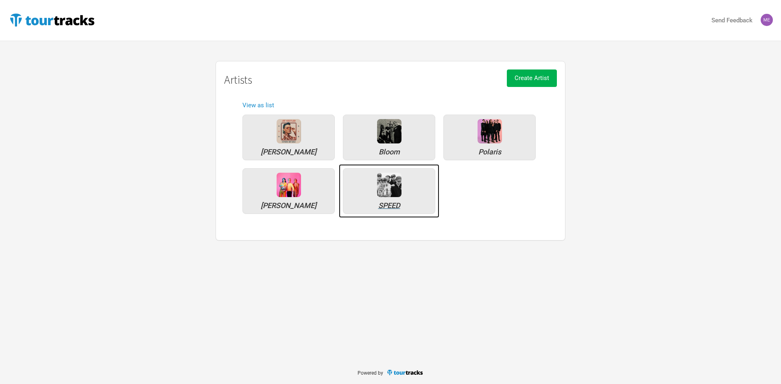 The height and width of the screenshot is (384, 781). What do you see at coordinates (389, 137) in the screenshot?
I see `a: Bloom` at bounding box center [389, 137].